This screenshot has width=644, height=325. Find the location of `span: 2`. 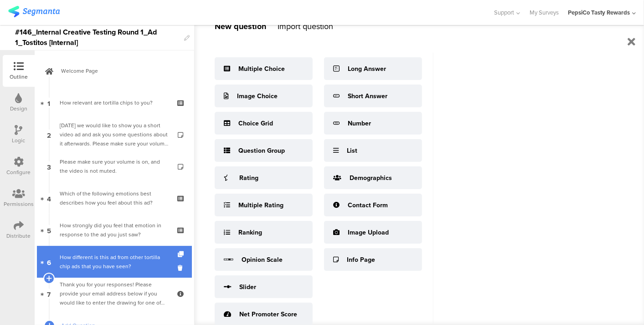

span: 2 is located at coordinates (48, 134).